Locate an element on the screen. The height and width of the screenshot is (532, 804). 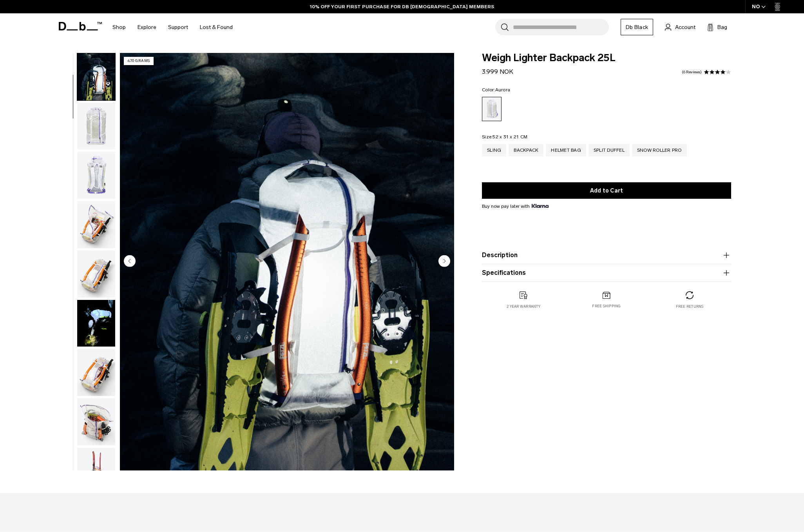
a: Aurora is located at coordinates (492, 109).